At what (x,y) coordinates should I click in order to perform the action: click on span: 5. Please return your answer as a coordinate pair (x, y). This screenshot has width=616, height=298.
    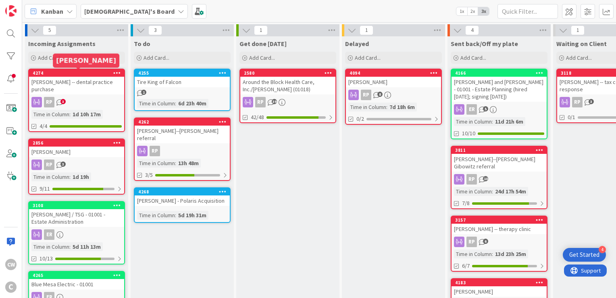
    Looking at the image, I should click on (50, 30).